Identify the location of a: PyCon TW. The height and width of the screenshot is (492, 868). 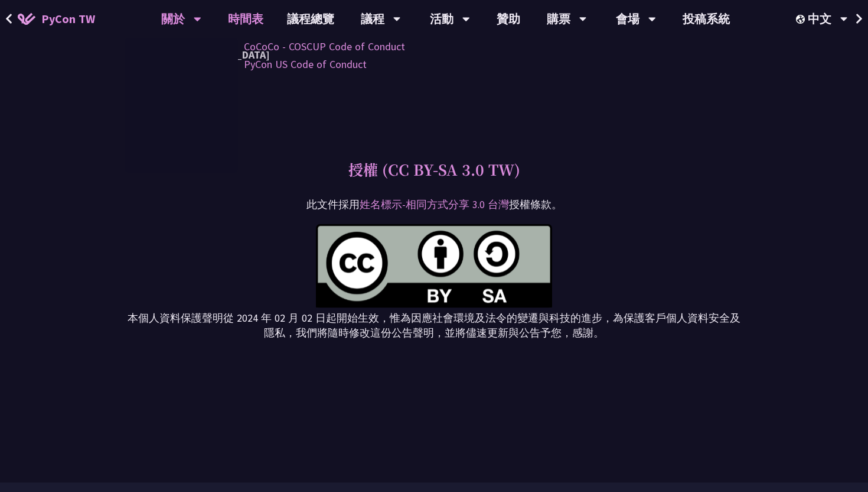
(56, 19).